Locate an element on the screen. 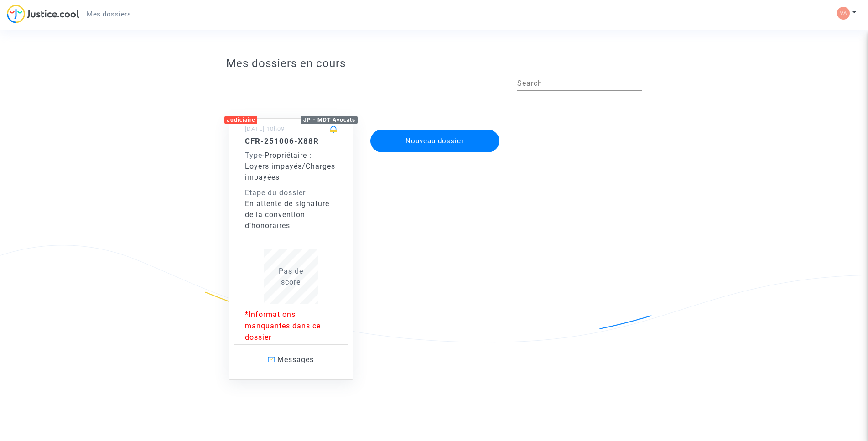 Image resolution: width=868 pixels, height=441 pixels. h5: CFR-251006-X88R is located at coordinates (291, 141).